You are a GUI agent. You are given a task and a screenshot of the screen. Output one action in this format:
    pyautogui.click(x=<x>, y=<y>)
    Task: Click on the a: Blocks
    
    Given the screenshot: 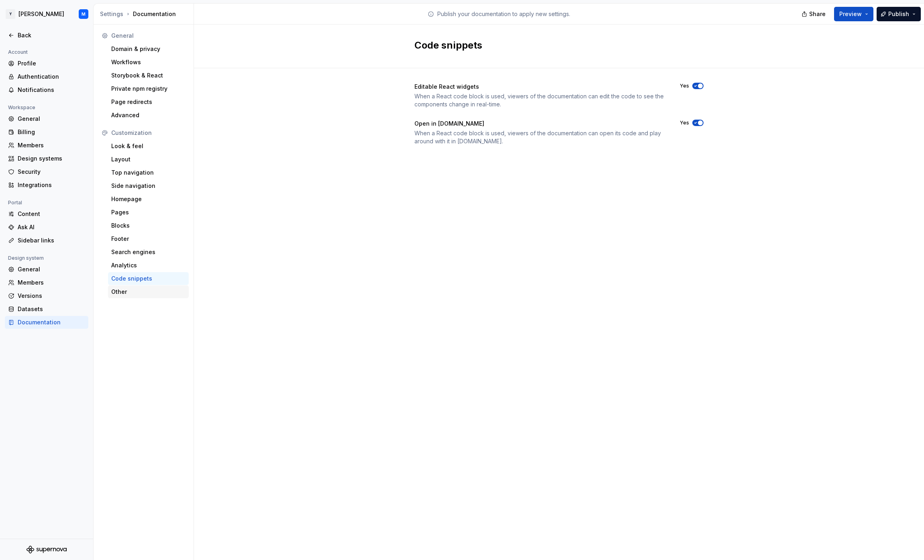 What is the action you would take?
    pyautogui.click(x=148, y=226)
    